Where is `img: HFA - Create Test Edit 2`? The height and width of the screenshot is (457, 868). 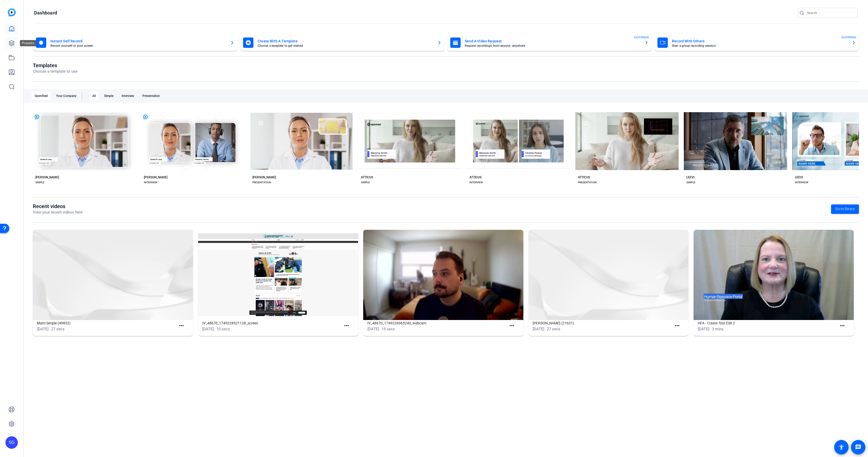 img: HFA - Create Test Edit 2 is located at coordinates (774, 275).